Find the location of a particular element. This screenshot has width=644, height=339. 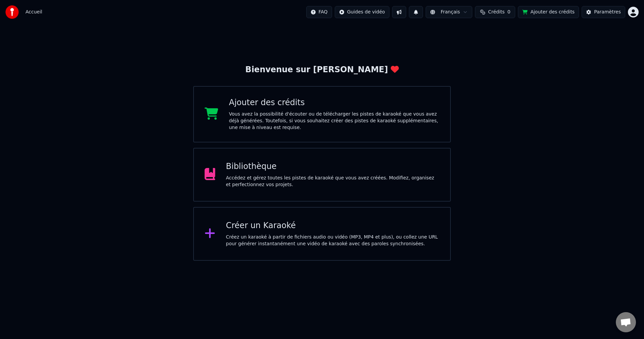

button: FAQ is located at coordinates (319, 12).